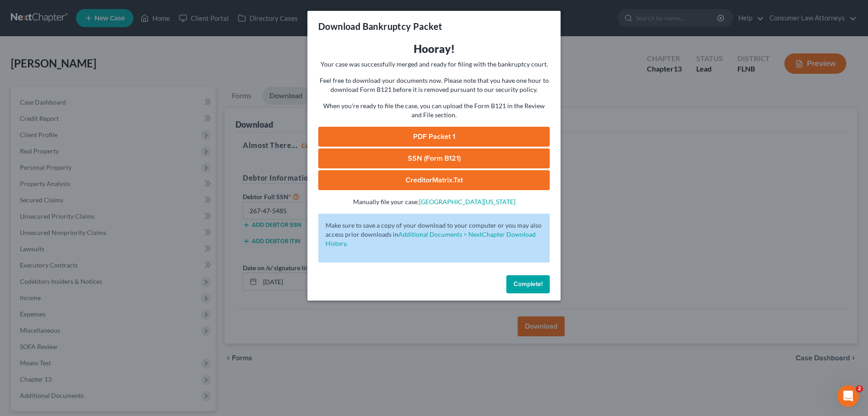  Describe the element at coordinates (434, 49) in the screenshot. I see `h3: Hooray!` at that location.